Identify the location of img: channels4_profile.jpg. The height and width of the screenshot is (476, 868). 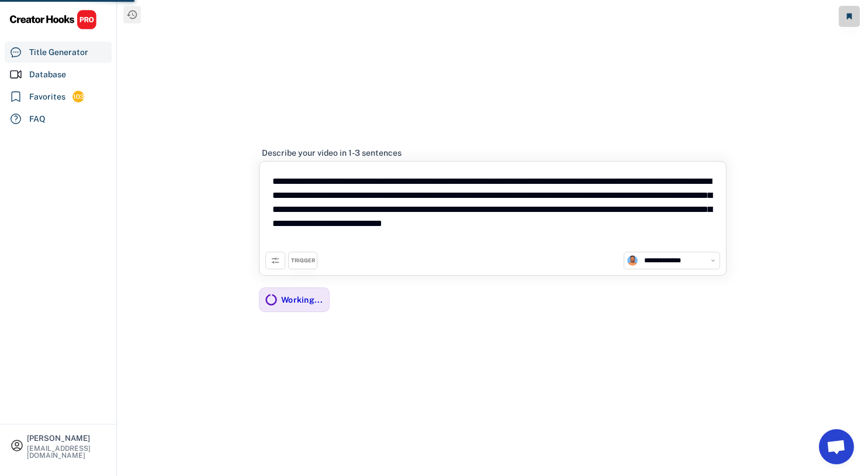
(633, 261).